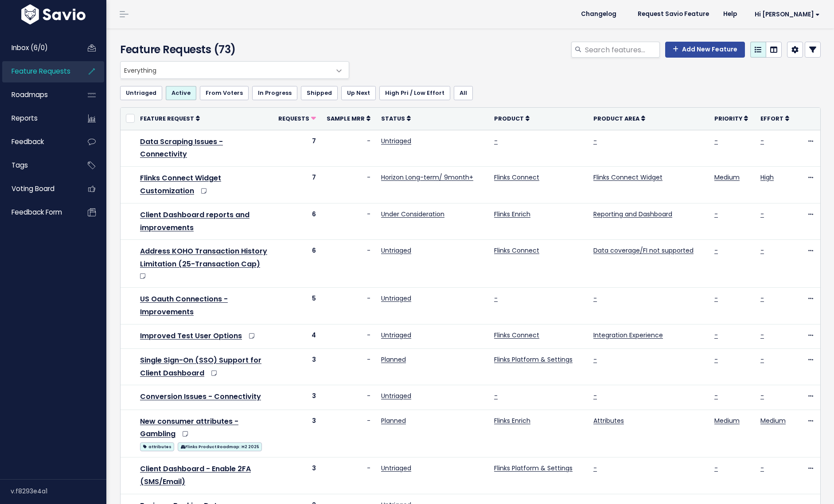 This screenshot has height=504, width=834. I want to click on a: Feedback form, so click(38, 213).